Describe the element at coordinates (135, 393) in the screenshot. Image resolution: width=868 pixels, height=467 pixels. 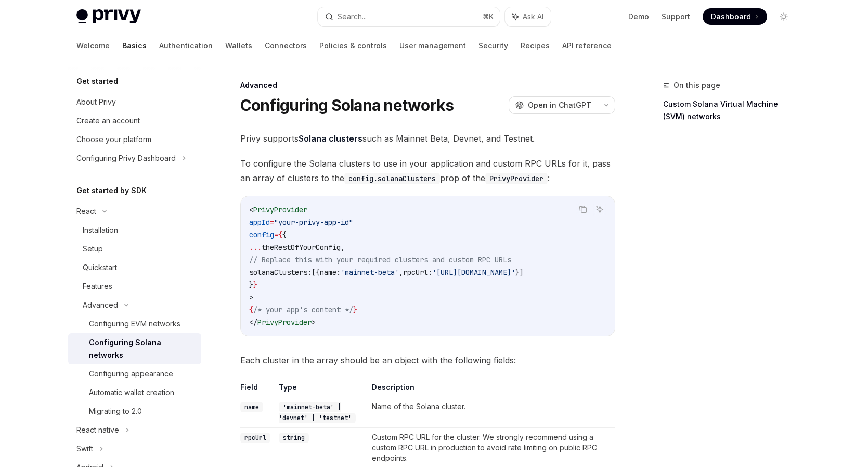
I see `a: Automatic wallet creation` at that location.